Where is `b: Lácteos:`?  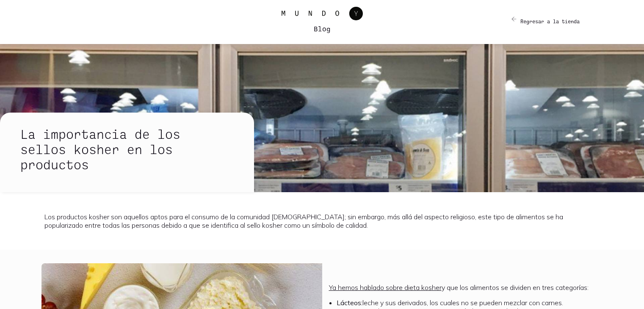
b: Lácteos: is located at coordinates (349, 303).